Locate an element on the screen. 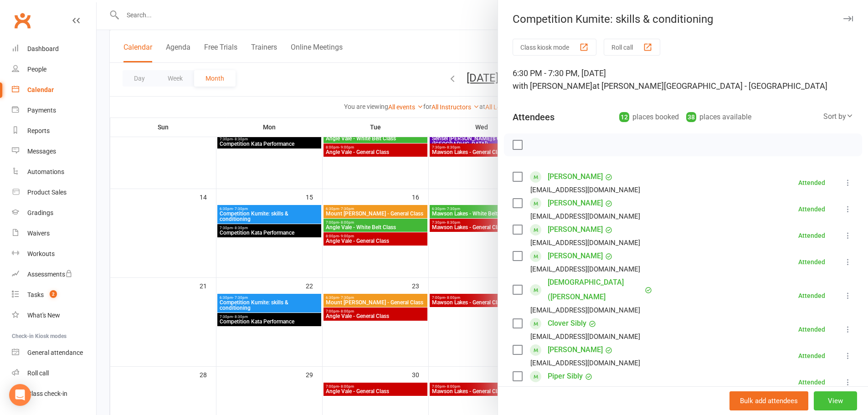 The image size is (868, 415). div: 12 is located at coordinates (624, 117).